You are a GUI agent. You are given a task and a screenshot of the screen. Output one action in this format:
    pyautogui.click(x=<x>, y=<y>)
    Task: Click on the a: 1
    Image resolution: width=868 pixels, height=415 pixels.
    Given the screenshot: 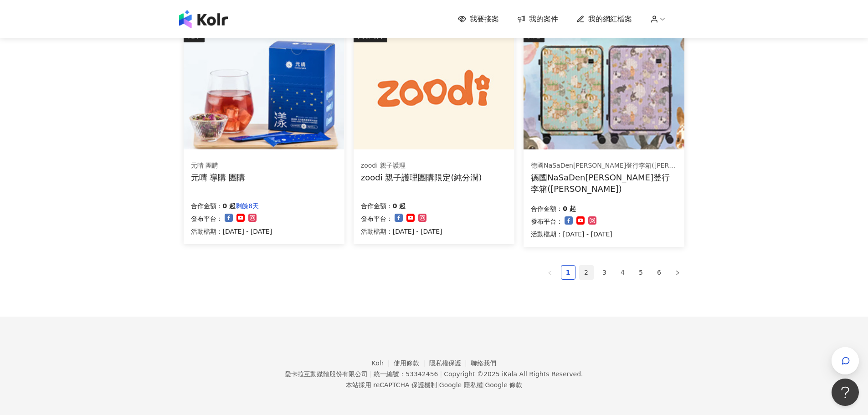 What is the action you would take?
    pyautogui.click(x=568, y=272)
    